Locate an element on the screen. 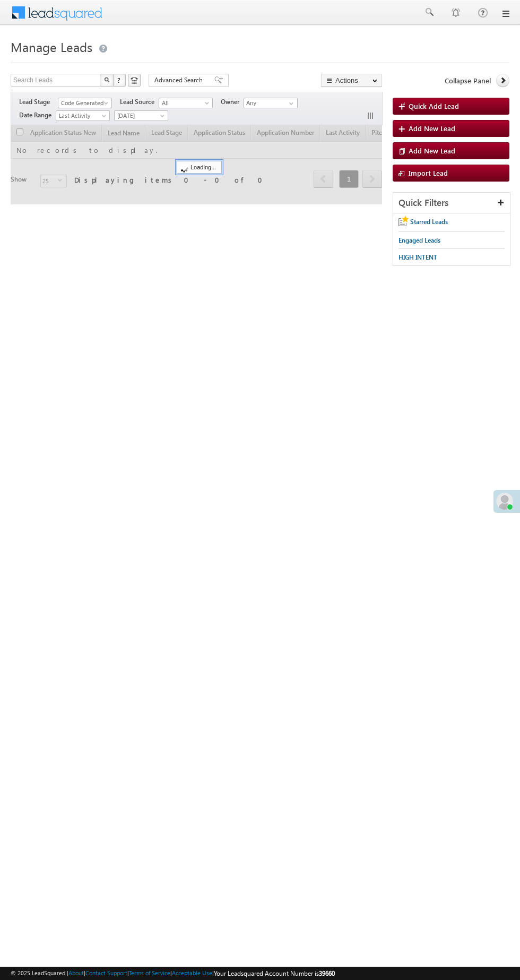  span: Code Generated is located at coordinates (84, 103).